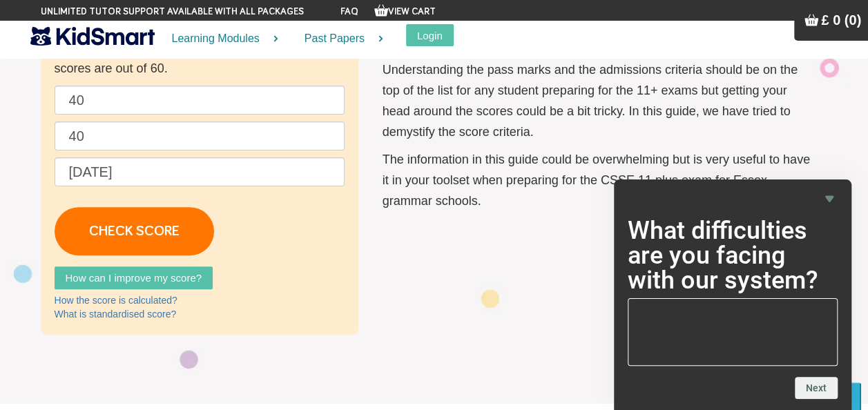  I want to click on button: Next question, so click(816, 388).